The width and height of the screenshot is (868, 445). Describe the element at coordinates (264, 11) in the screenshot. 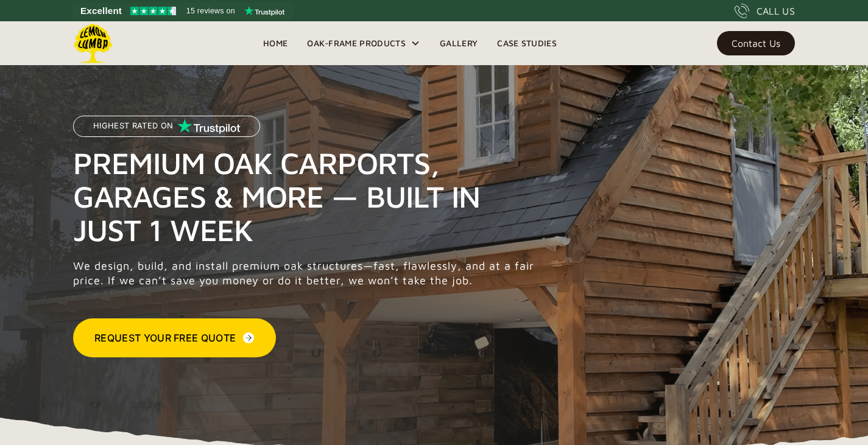

I see `img: Trustpilot logo` at that location.